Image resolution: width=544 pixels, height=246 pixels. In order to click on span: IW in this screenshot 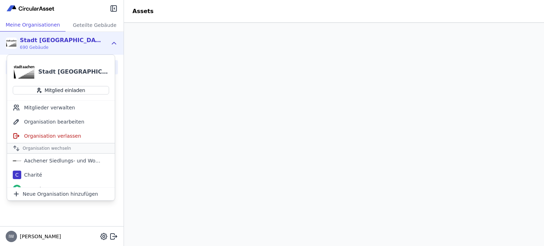, I will do `click(11, 236)`.